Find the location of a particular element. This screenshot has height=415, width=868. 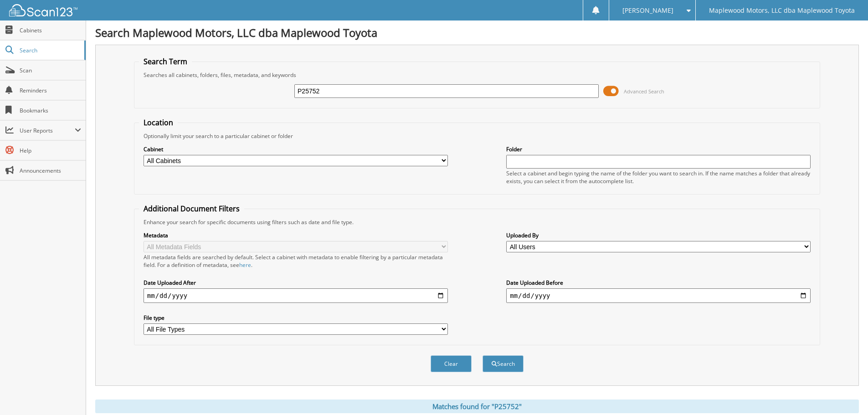

legend: Location is located at coordinates (158, 123).